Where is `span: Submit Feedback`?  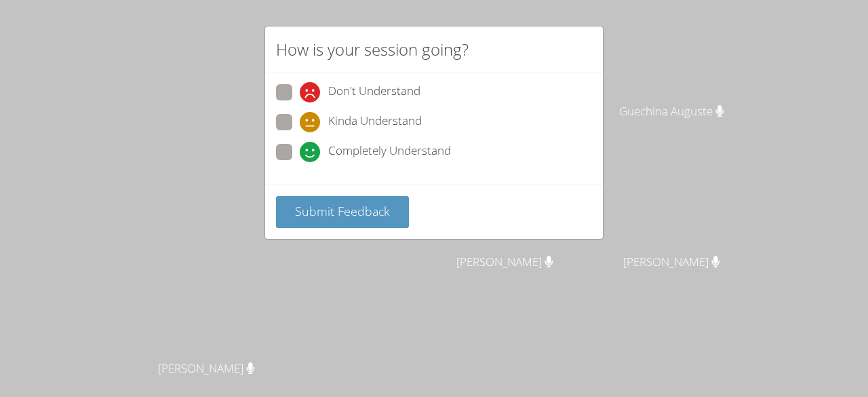
span: Submit Feedback is located at coordinates (343, 211).